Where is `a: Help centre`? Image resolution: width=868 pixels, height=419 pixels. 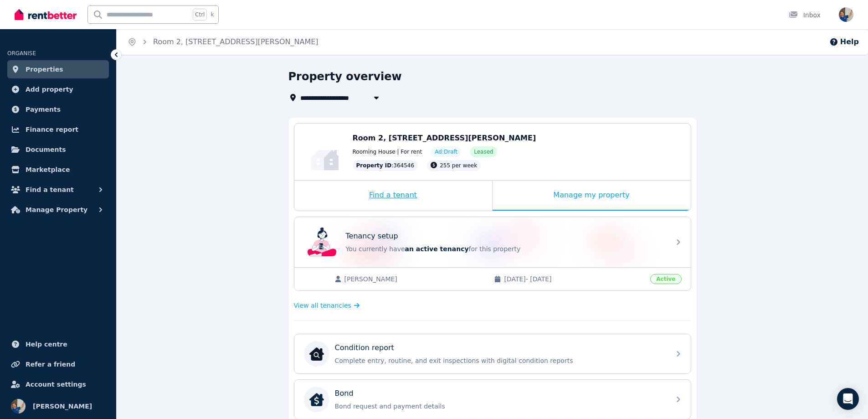 a: Help centre is located at coordinates (58, 344).